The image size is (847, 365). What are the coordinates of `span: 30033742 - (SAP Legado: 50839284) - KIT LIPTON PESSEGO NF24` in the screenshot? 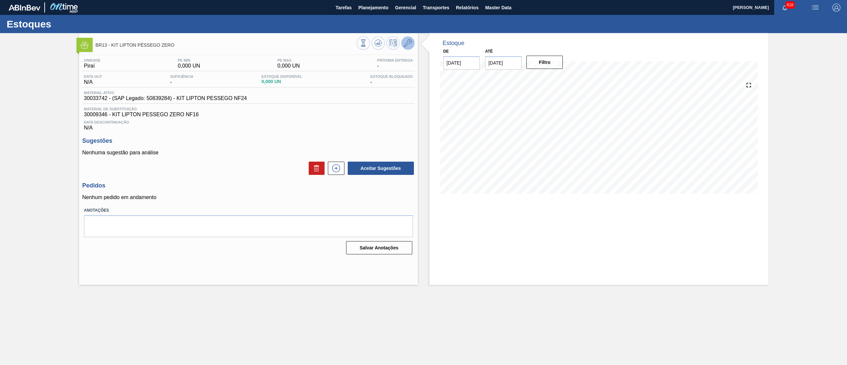 It's located at (165, 98).